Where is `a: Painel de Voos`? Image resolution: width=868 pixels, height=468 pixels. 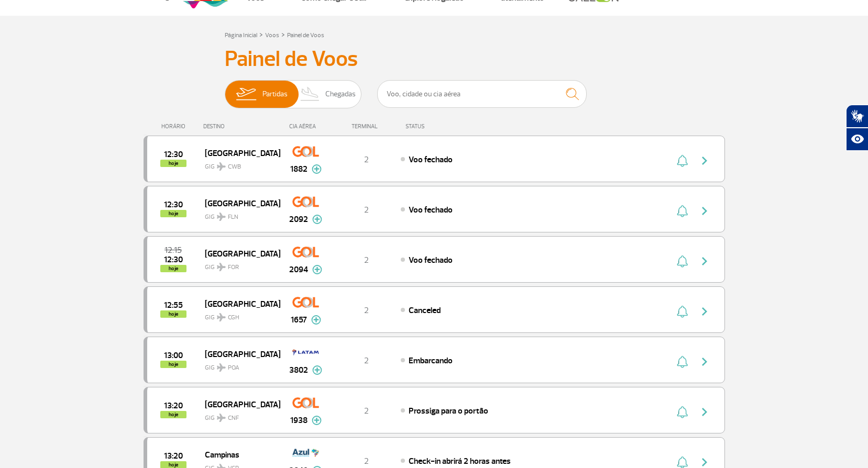 a: Painel de Voos is located at coordinates (305, 35).